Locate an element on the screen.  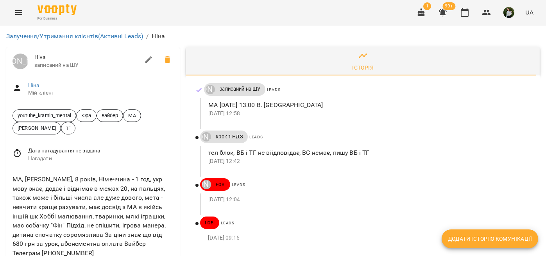
span: Мій клієнт is located at coordinates (101, 93).